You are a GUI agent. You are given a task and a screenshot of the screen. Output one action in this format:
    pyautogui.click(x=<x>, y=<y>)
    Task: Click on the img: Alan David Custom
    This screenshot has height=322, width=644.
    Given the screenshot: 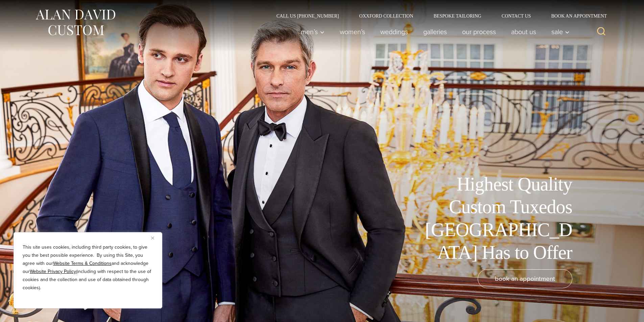 What is the action you would take?
    pyautogui.click(x=76, y=22)
    